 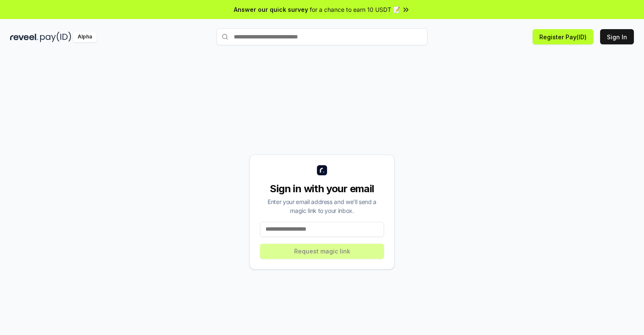 I want to click on img: pay_id, so click(x=56, y=37).